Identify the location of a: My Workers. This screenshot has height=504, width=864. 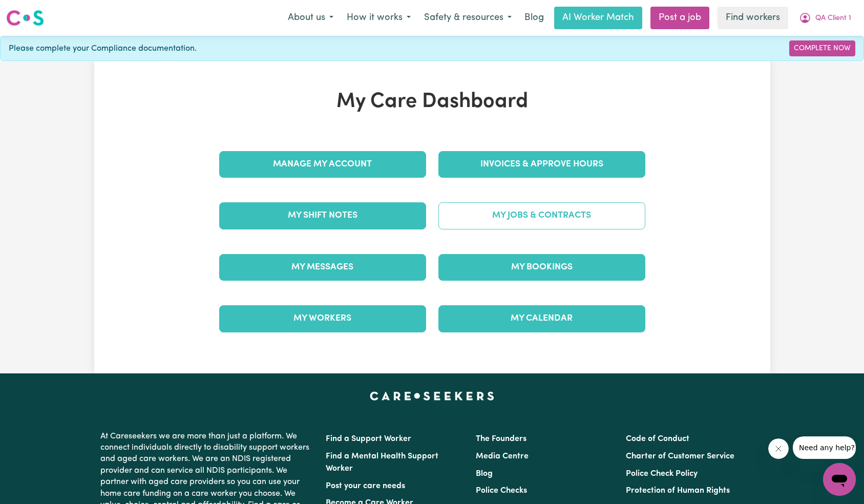
(323, 318).